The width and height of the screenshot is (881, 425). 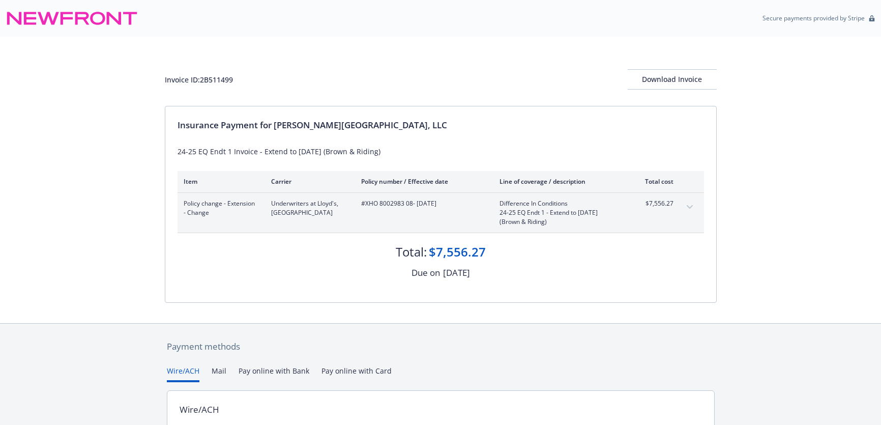 I want to click on div: Carrier, so click(x=308, y=181).